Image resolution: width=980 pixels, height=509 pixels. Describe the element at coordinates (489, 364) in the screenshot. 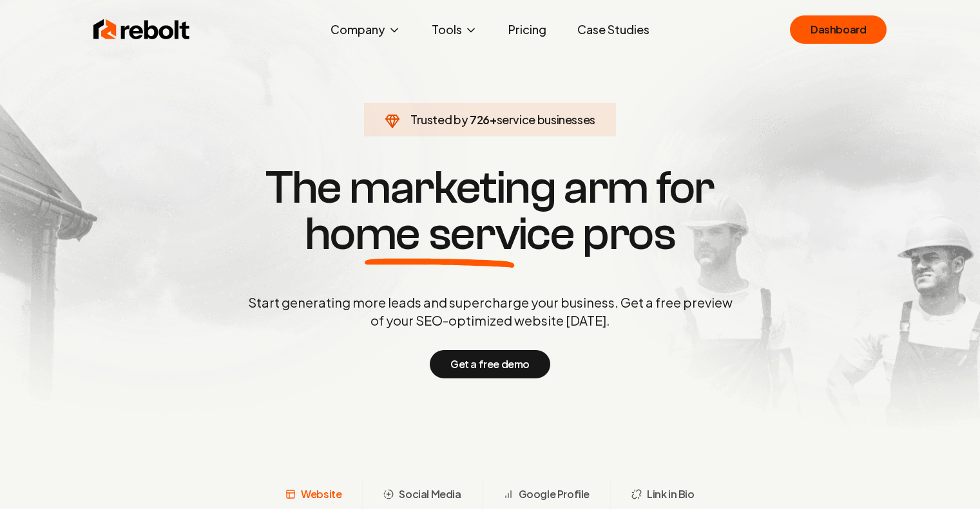

I see `button: Get a free demo` at that location.